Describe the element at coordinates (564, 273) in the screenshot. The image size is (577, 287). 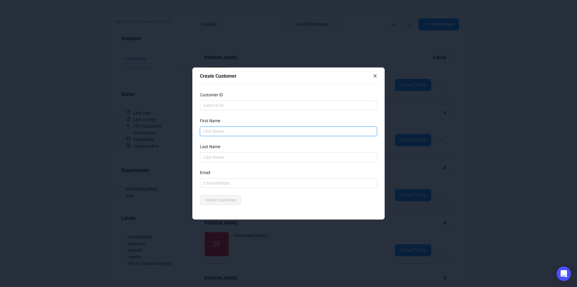
I see `div: Open Intercom Messenger` at that location.